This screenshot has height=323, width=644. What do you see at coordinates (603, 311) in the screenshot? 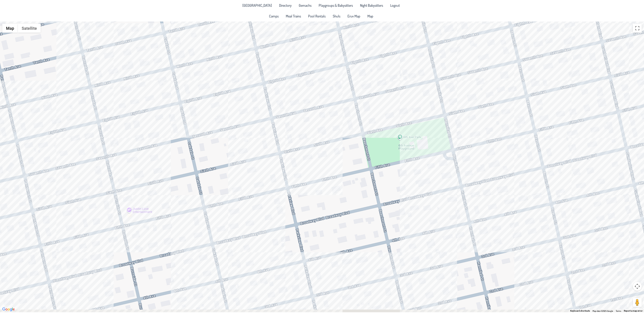
I see `span: Map data ©2025 Google` at bounding box center [603, 311].